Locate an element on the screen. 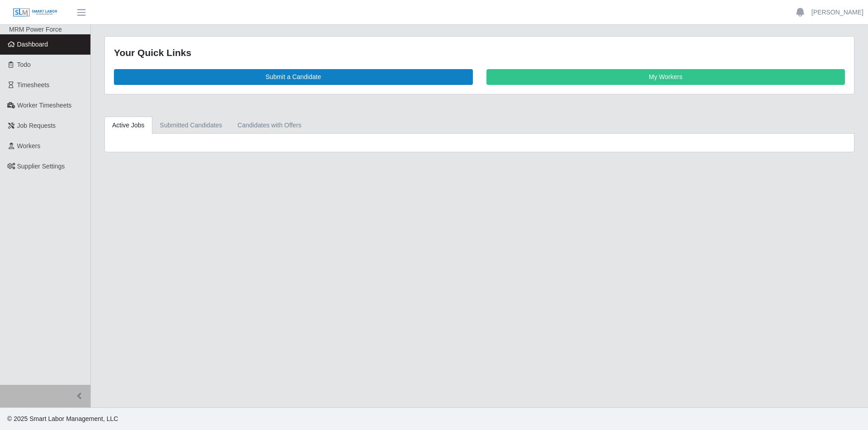  span: Job Requests is located at coordinates (37, 125).